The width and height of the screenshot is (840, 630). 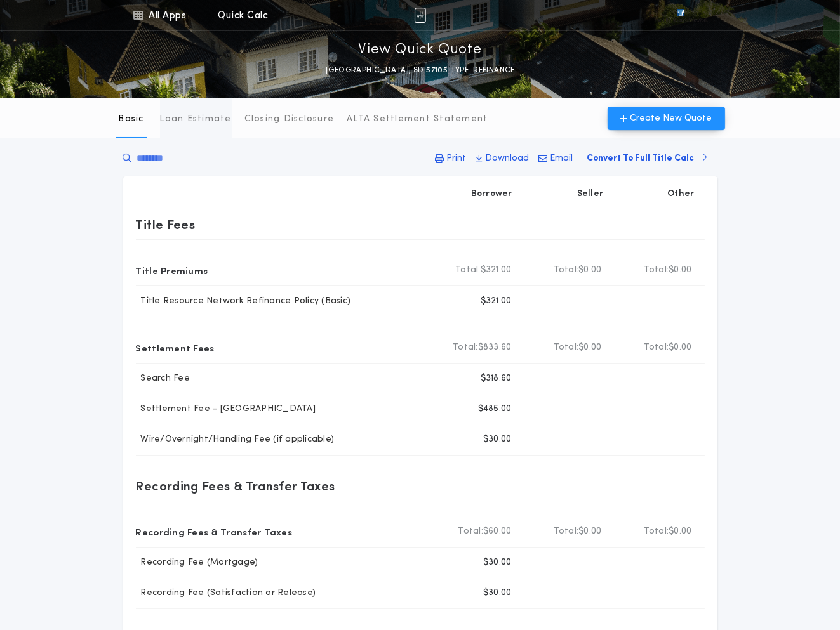 I want to click on img: vs-icon, so click(x=681, y=15).